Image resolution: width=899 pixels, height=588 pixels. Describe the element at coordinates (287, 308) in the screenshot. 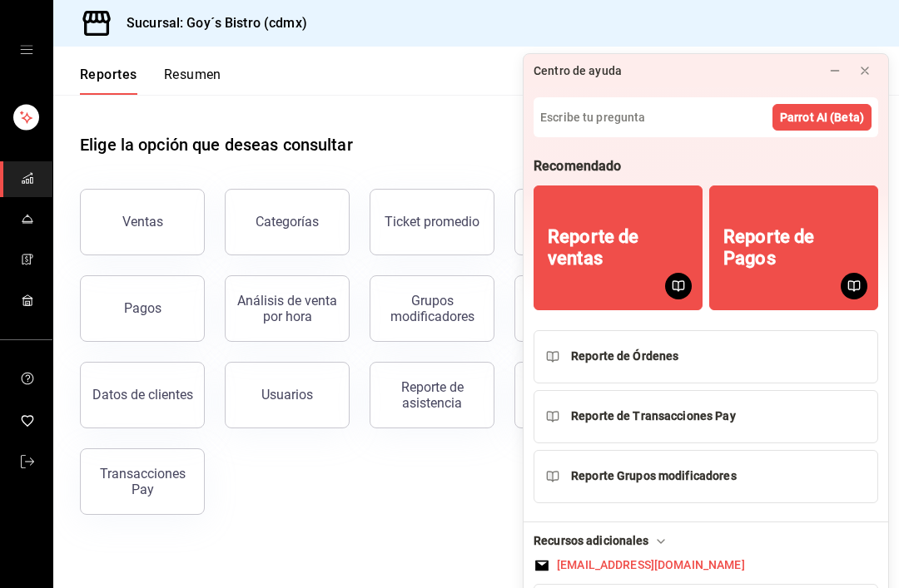

I see `button: Análisis de venta por hora` at that location.